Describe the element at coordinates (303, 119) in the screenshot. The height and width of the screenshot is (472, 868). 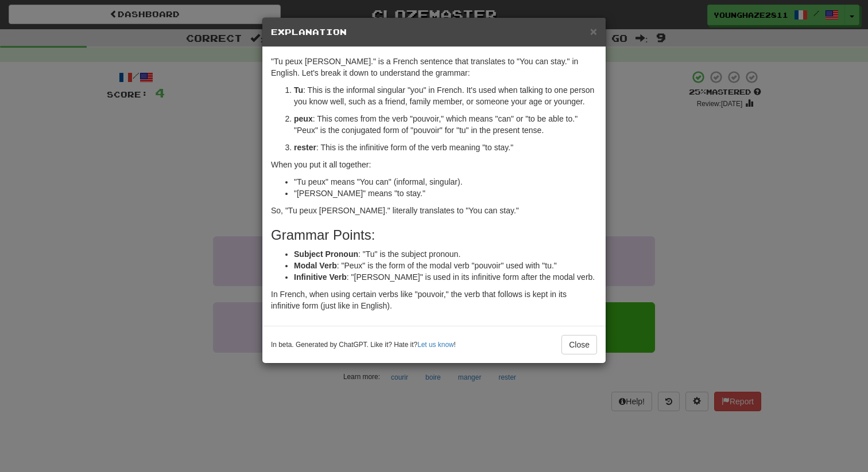
I see `strong: peux` at that location.